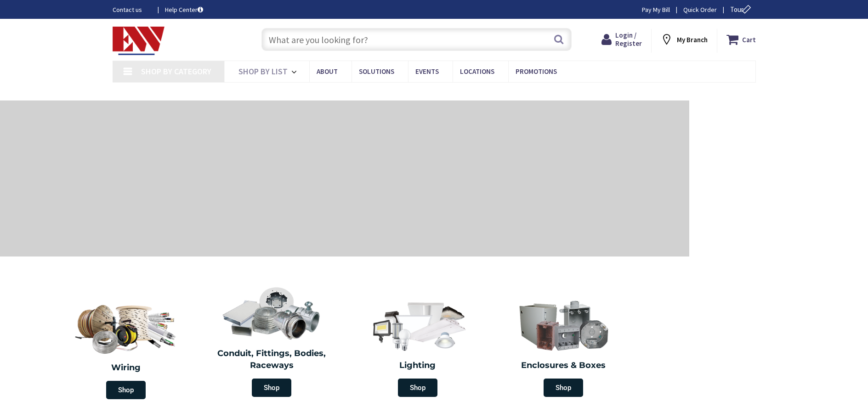 The image size is (868, 418). Describe the element at coordinates (327, 71) in the screenshot. I see `span: About` at that location.